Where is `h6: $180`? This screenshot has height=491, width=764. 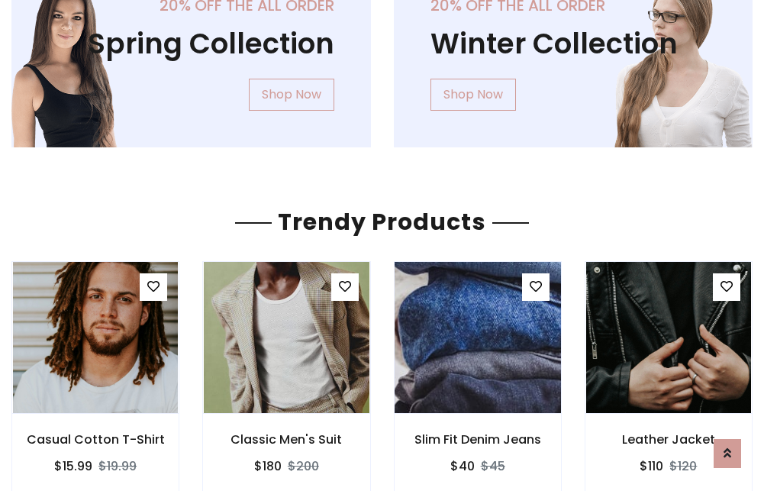 h6: $180 is located at coordinates (268, 466).